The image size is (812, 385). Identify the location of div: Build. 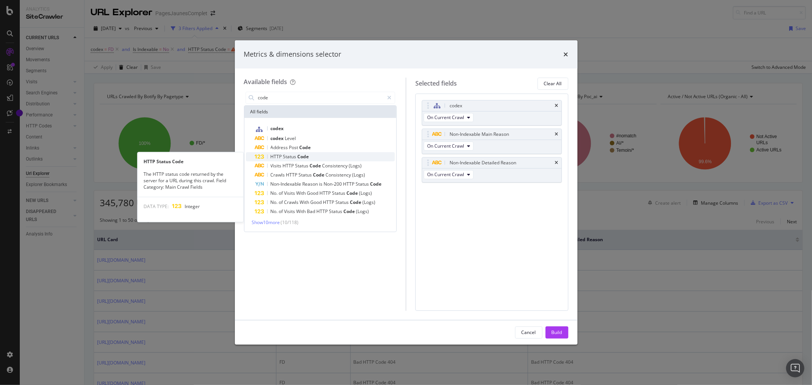
(557, 332).